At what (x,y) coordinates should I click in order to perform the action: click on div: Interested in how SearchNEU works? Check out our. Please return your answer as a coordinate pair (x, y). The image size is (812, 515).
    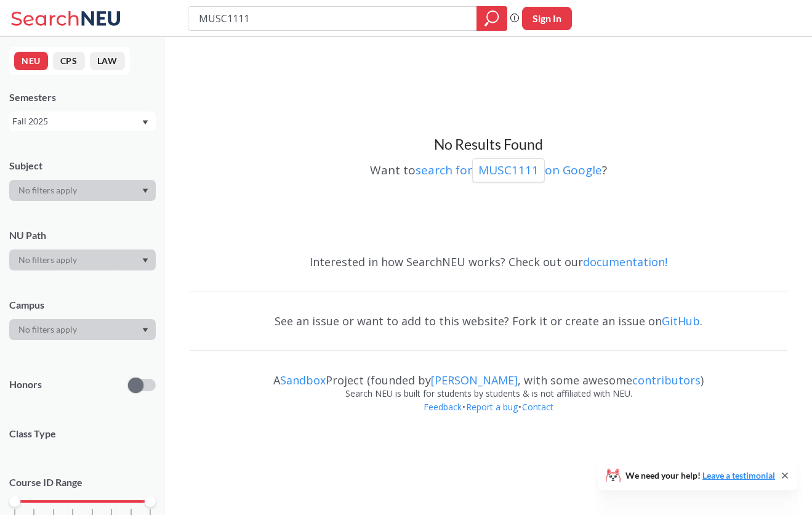
    Looking at the image, I should click on (489, 262).